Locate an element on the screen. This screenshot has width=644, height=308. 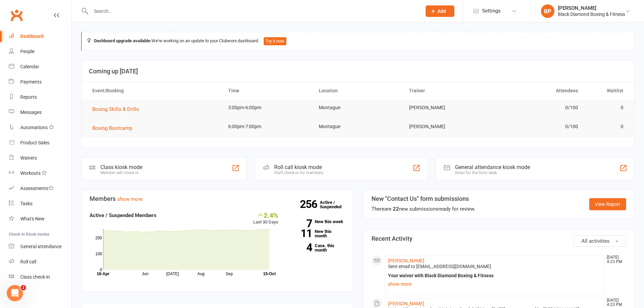
td: 6:00pm-7:00pm is located at coordinates (267, 126).